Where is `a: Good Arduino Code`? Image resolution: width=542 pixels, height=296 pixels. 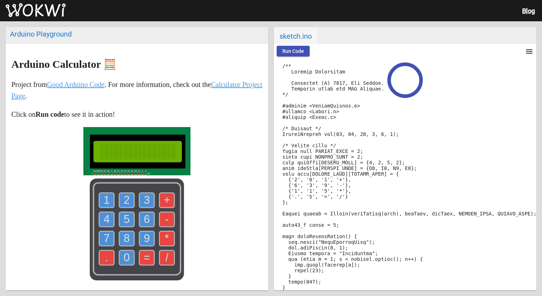
a: Good Arduino Code is located at coordinates (76, 84).